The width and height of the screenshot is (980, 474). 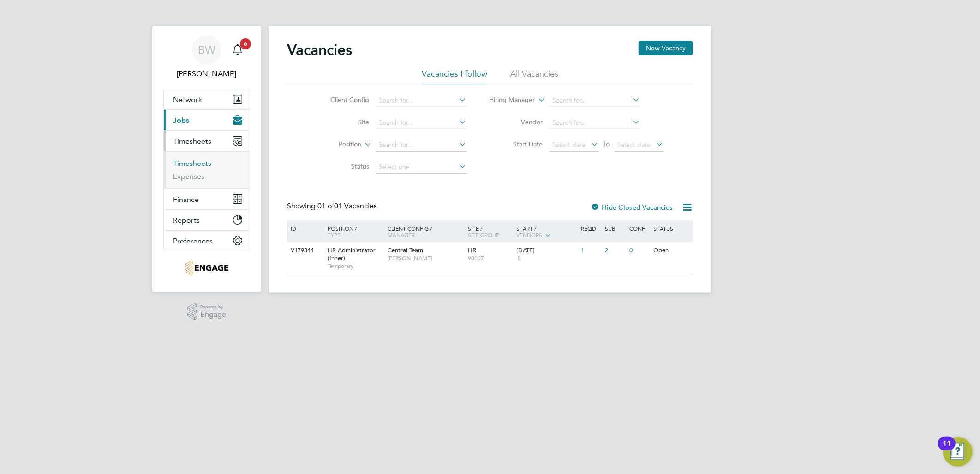 I want to click on span: 01 Vacancies, so click(x=347, y=206).